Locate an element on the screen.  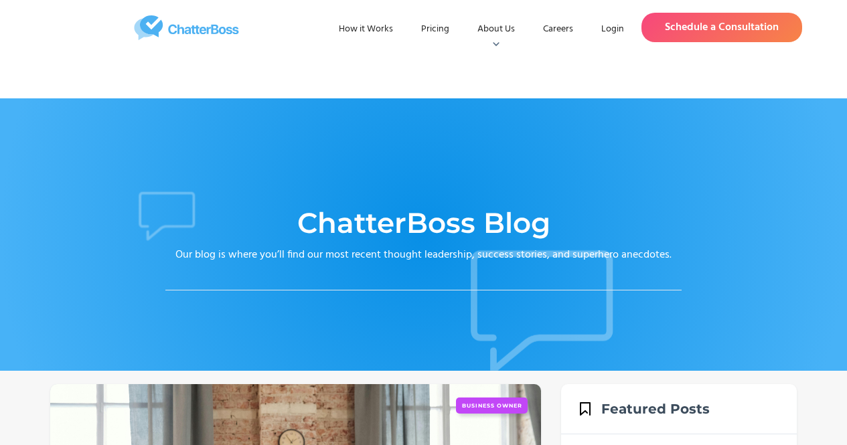
h1: ChatterBoss Blog is located at coordinates (424, 223).